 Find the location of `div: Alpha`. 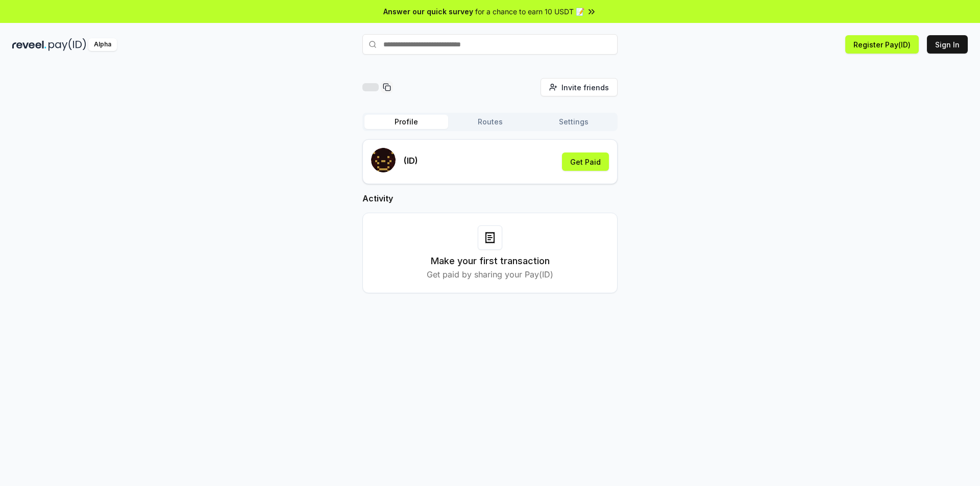

div: Alpha is located at coordinates (103, 44).